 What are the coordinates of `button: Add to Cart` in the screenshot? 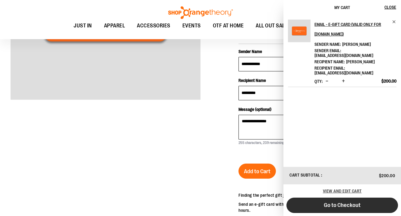 It's located at (257, 171).